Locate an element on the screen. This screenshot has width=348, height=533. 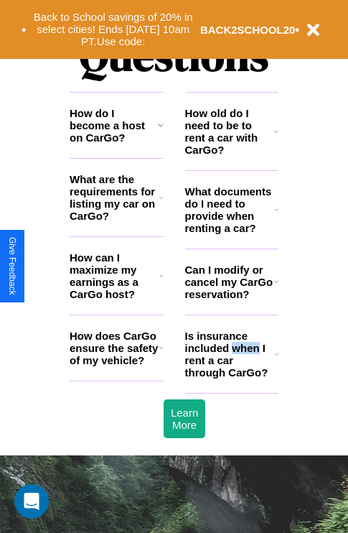
b: BACK2SCHOOL20 is located at coordinates (248, 29).